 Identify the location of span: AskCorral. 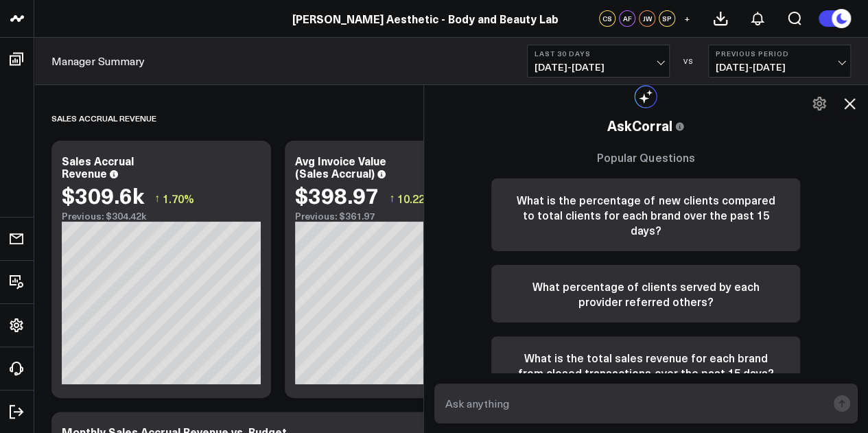
(639, 126).